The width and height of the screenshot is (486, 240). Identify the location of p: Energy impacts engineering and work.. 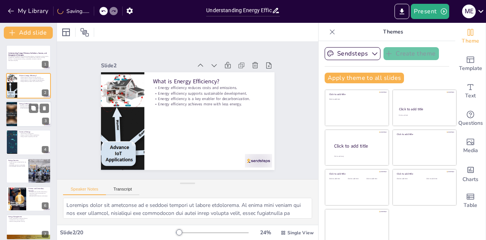
(34, 136).